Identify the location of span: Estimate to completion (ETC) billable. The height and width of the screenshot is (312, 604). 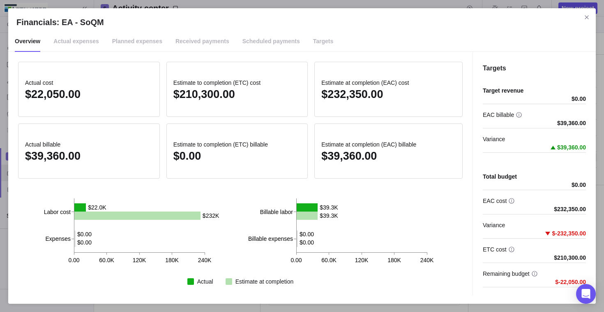
(237, 144).